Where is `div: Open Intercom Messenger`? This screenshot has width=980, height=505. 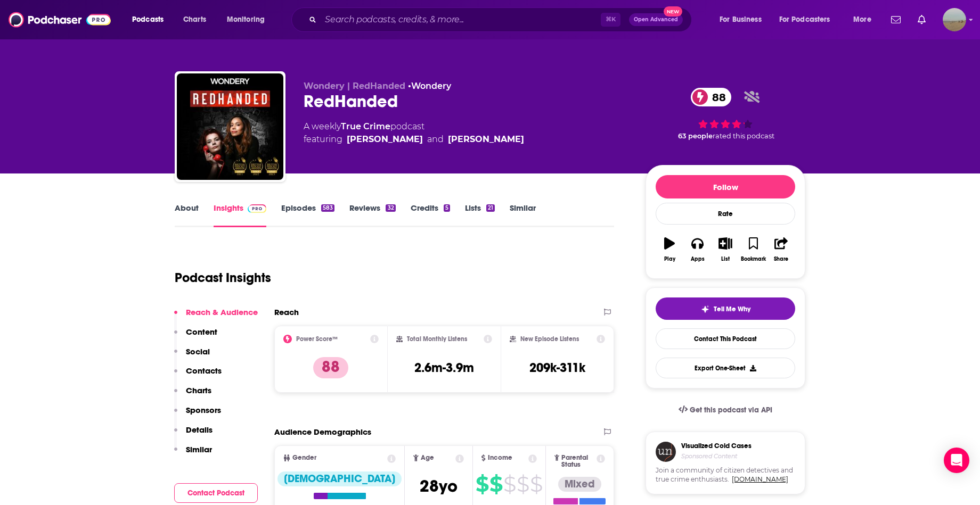
div: Open Intercom Messenger is located at coordinates (956, 460).